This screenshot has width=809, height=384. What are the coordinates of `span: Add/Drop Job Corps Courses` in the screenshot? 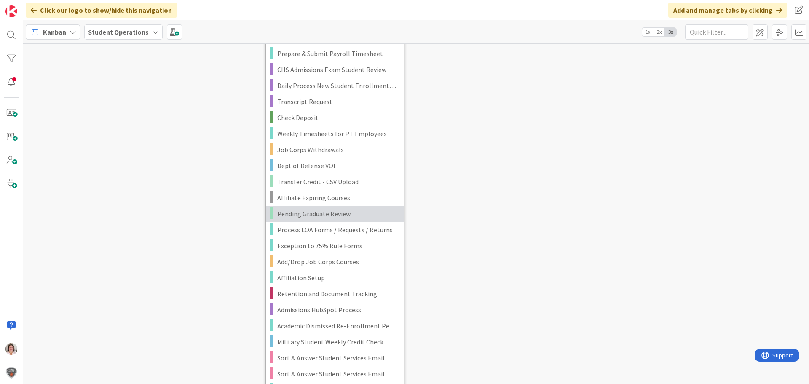 It's located at (337, 262).